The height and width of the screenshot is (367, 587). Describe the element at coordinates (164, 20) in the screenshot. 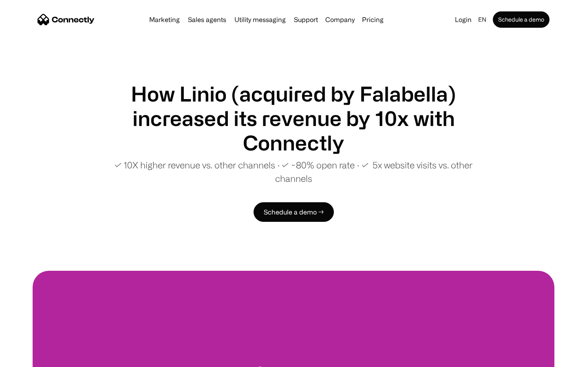

I see `a: Marketing` at that location.